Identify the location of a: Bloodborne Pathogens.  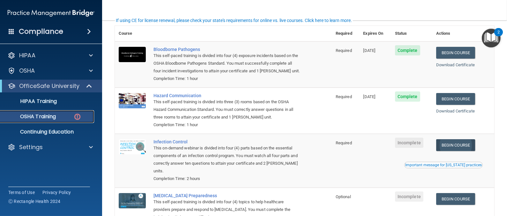
(226, 49).